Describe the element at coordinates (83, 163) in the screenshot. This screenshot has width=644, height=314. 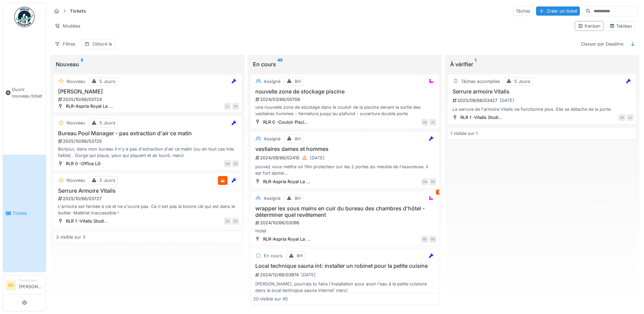
I see `div: RLR 0 -Office LG` at that location.